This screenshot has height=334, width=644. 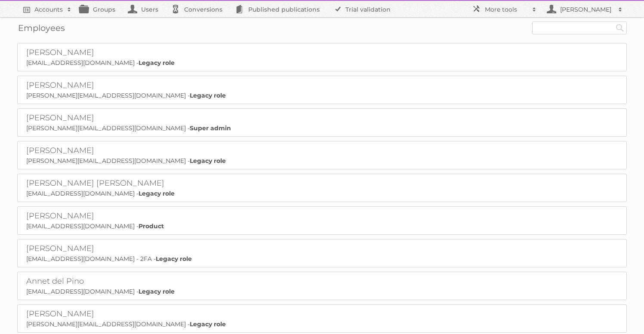 I want to click on h2: More tools, so click(x=506, y=9).